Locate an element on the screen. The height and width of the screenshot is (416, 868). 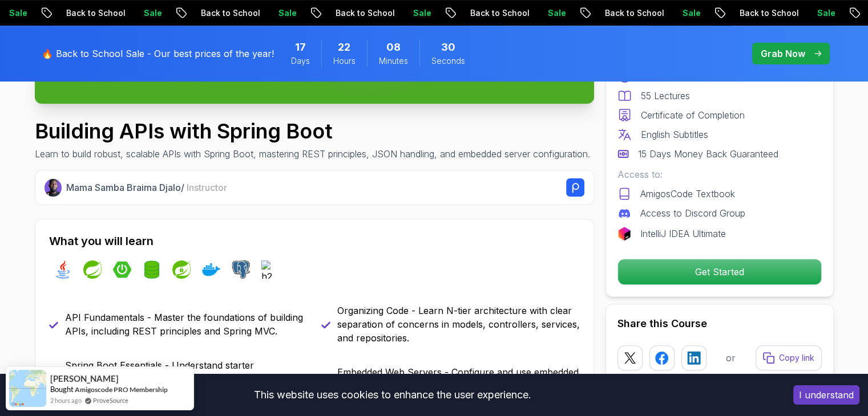
button: Copy link is located at coordinates (789, 358).